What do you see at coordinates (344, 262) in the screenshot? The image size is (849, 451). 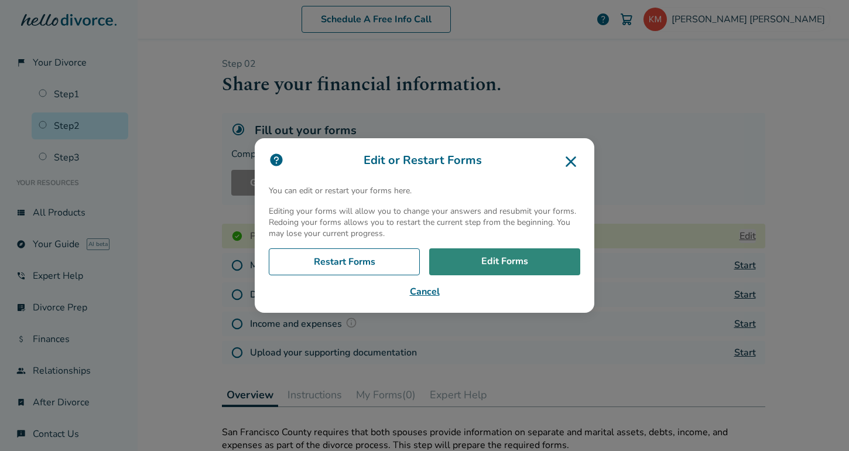 I see `a: Restart Forms` at bounding box center [344, 262].